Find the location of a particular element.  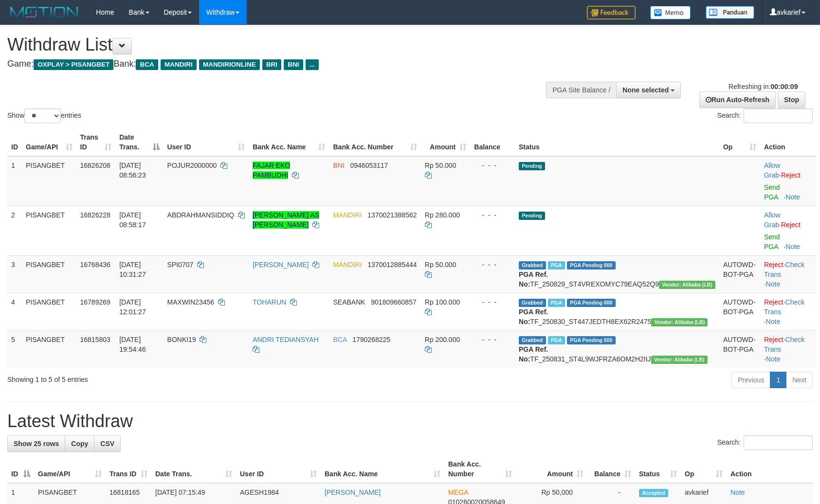

span: Marked by avkyakub is located at coordinates (556, 265).